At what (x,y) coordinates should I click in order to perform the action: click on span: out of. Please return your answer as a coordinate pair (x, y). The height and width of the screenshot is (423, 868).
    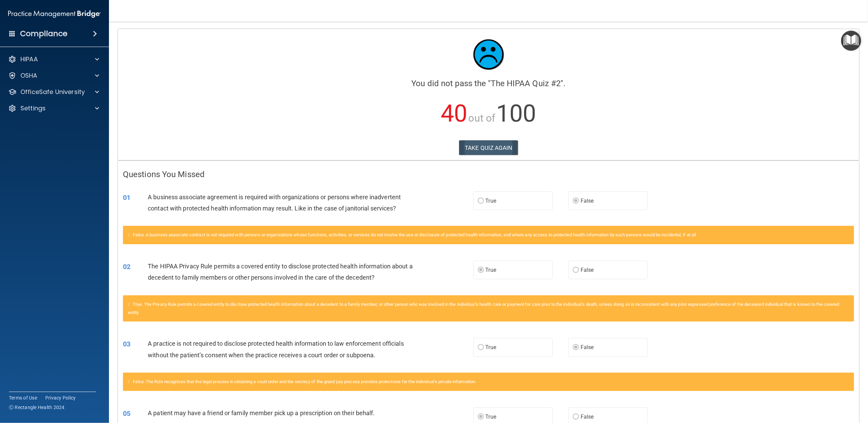
    Looking at the image, I should click on (482, 118).